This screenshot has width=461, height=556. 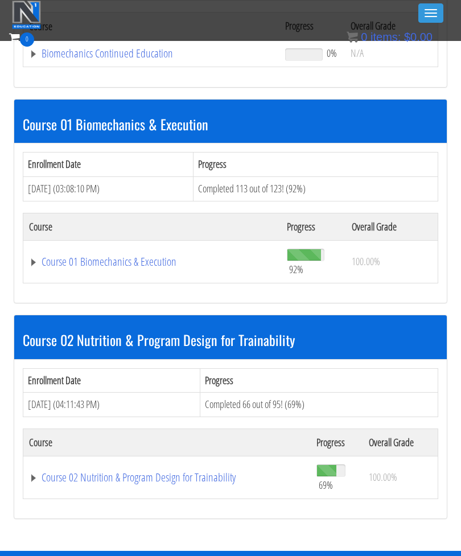 I want to click on a: 0, so click(x=22, y=37).